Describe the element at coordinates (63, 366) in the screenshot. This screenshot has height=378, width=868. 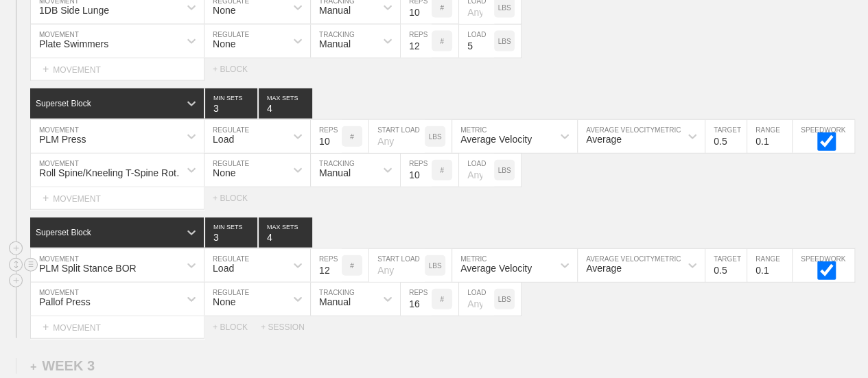
I see `div: WEEK 3` at that location.